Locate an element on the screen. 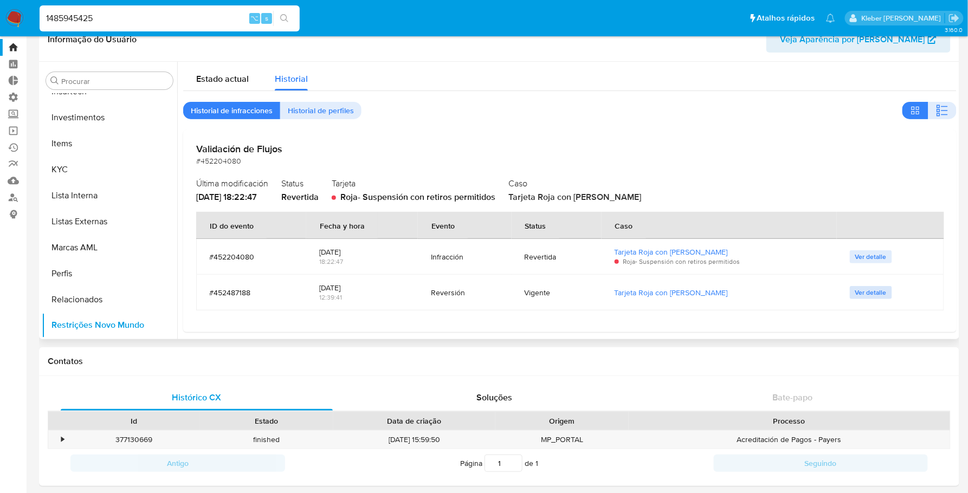  a: Sair is located at coordinates (954, 18).